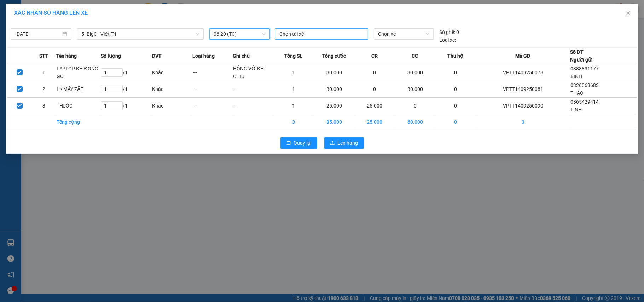 The height and width of the screenshot is (302, 644). What do you see at coordinates (141, 34) in the screenshot?
I see `span: 5- BigC - Việt Trì` at bounding box center [141, 34].